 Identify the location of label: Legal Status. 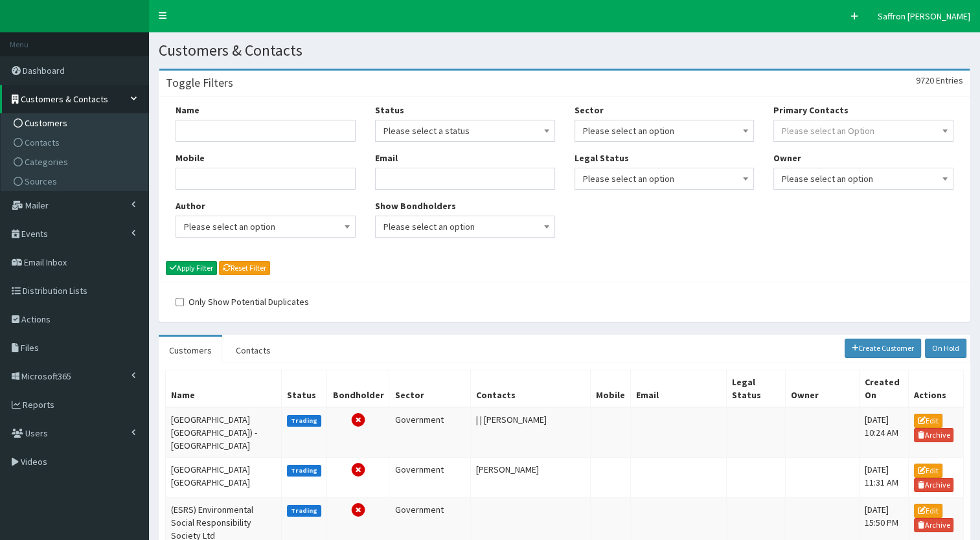
(602, 158).